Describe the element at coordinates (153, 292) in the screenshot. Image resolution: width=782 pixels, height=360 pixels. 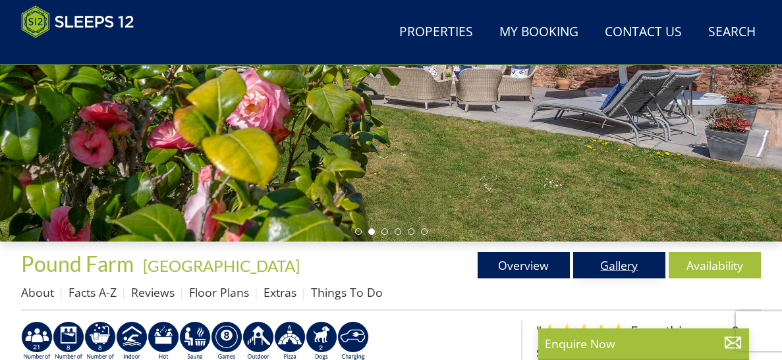
I see `a: Reviews` at that location.